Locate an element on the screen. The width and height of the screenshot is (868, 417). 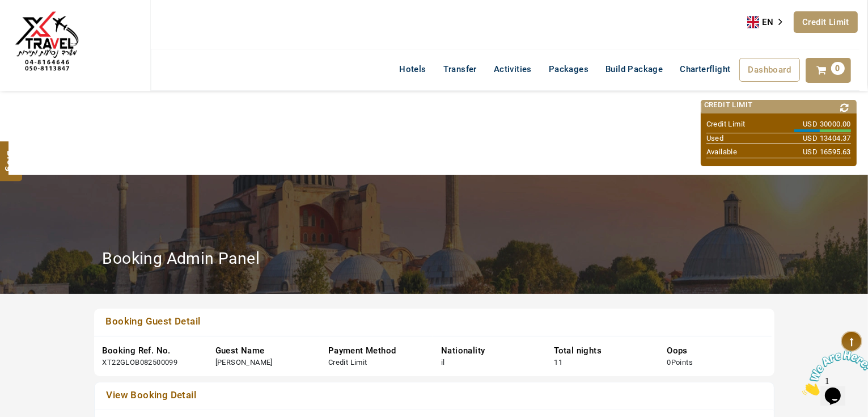
a: Credit Limit is located at coordinates (826, 22).